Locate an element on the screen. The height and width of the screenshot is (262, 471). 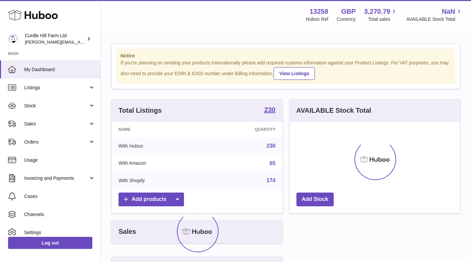
a: Log out is located at coordinates (50, 243).